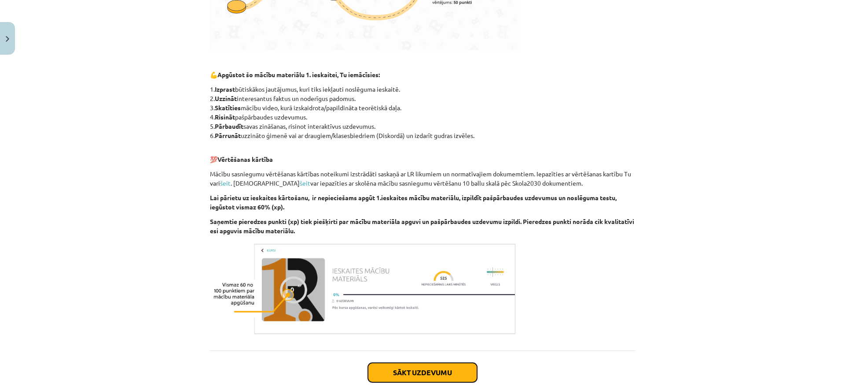  What do you see at coordinates (225, 117) in the screenshot?
I see `b: Risināt` at bounding box center [225, 117].